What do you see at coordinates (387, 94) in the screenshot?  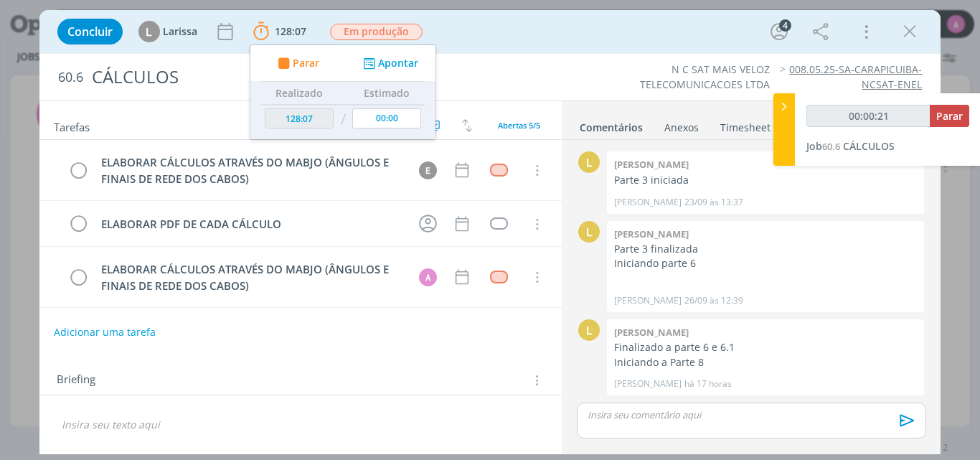 I see `th: Estimado` at bounding box center [387, 94].